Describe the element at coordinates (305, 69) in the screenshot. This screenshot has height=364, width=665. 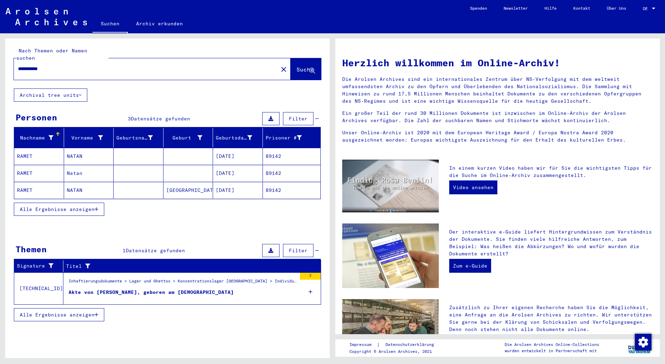
I see `span: Suche` at that location.